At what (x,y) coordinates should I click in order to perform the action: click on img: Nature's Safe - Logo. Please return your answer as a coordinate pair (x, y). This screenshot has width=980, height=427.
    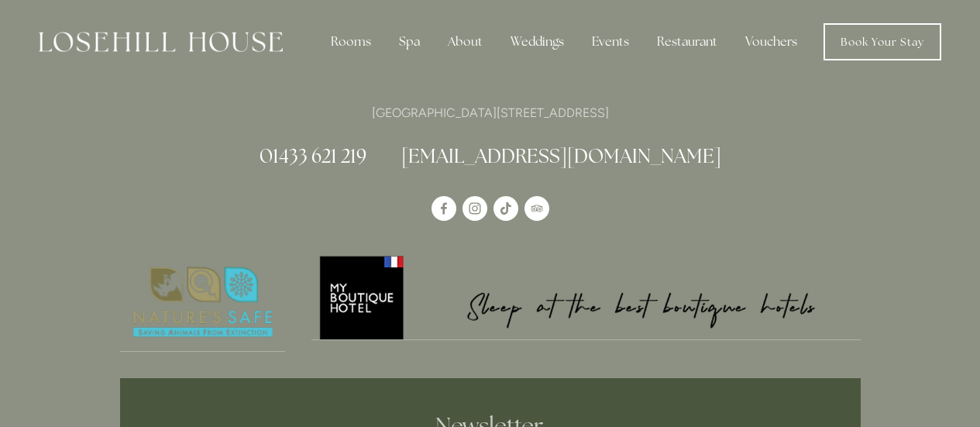
    Looking at the image, I should click on (203, 302).